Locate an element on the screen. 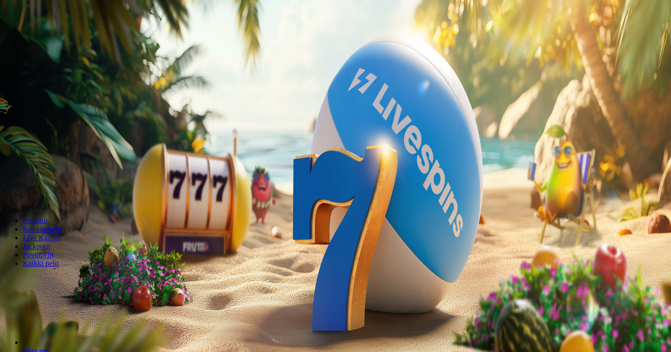  a: Pöytäpelit is located at coordinates (38, 254).